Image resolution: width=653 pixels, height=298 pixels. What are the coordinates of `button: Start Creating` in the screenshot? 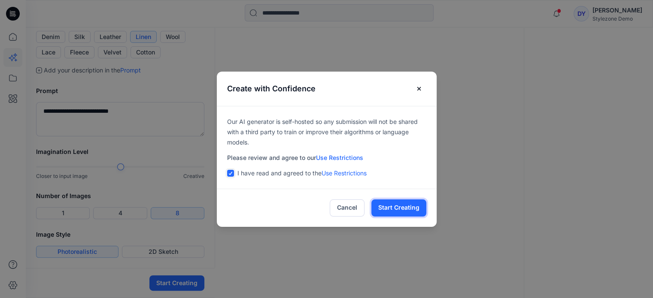 It's located at (399, 208).